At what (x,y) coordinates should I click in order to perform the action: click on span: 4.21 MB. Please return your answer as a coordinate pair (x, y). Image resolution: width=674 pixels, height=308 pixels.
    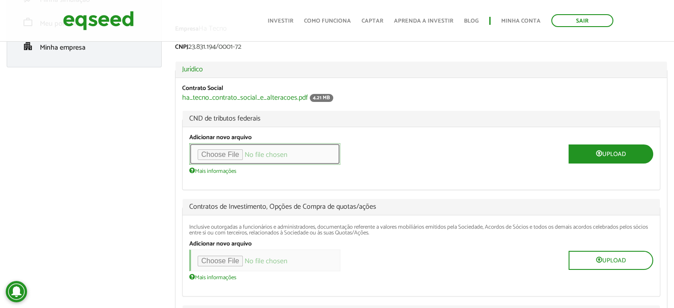
    Looking at the image, I should click on (321, 98).